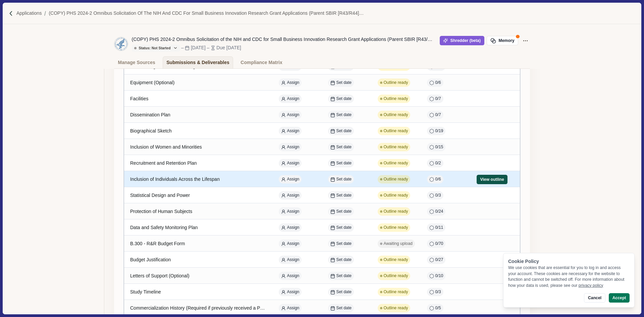  Describe the element at coordinates (198, 292) in the screenshot. I see `div: Study Timeline` at that location.